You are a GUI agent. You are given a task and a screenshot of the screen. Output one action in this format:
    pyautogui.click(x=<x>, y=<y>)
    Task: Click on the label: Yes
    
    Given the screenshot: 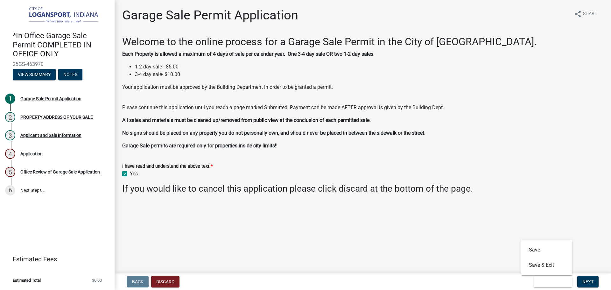 What is the action you would take?
    pyautogui.click(x=134, y=174)
    